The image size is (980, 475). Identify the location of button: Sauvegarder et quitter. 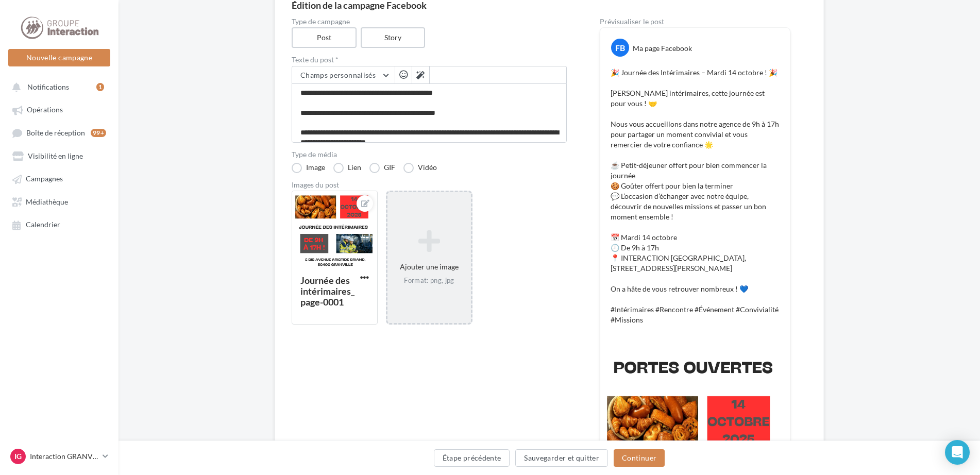
(562, 458).